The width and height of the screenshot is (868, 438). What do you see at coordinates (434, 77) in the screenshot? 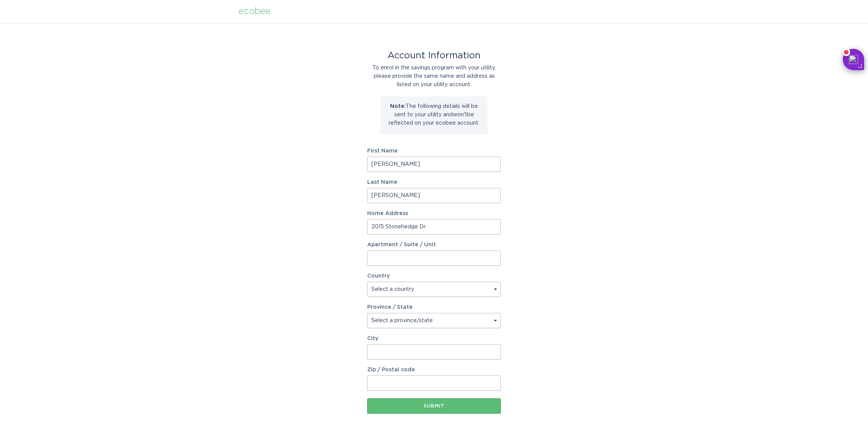
I see `div: To enrol in the savings program with your utility, please provide the same name and address as li...` at bounding box center [434, 77].